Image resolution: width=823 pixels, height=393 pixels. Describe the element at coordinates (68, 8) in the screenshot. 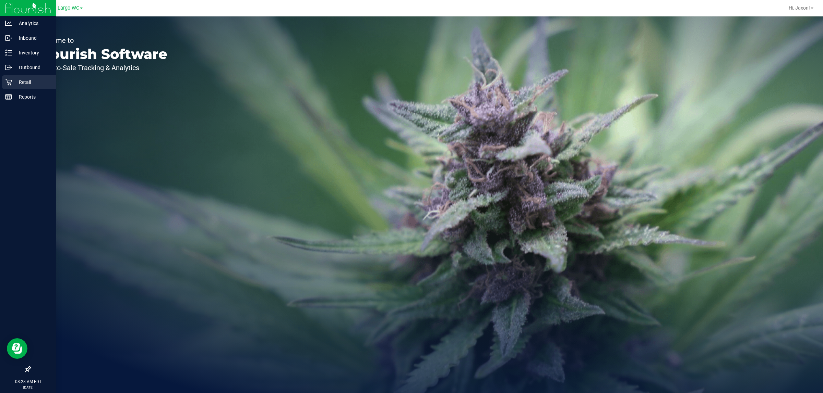

I see `span: Largo WC` at that location.